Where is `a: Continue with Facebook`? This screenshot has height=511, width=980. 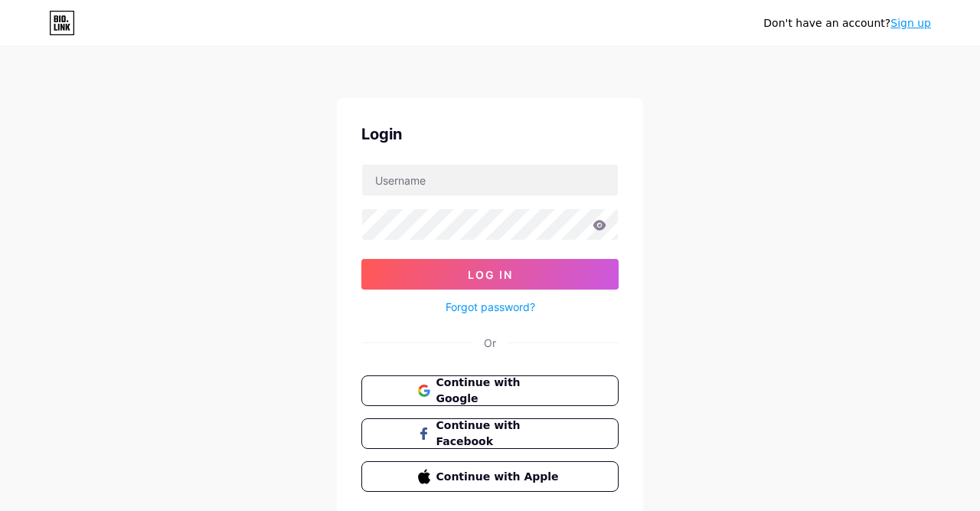
a: Continue with Facebook is located at coordinates (490, 434).